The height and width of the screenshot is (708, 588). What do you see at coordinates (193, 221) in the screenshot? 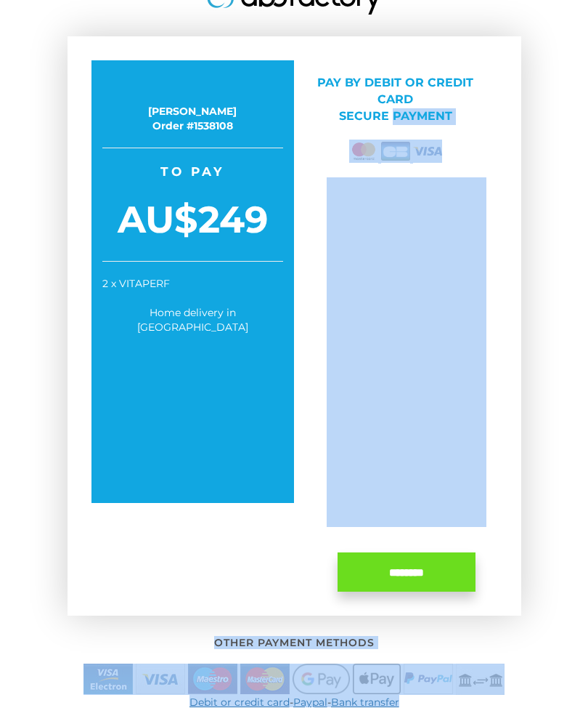
I see `span: AU$249` at bounding box center [193, 221].